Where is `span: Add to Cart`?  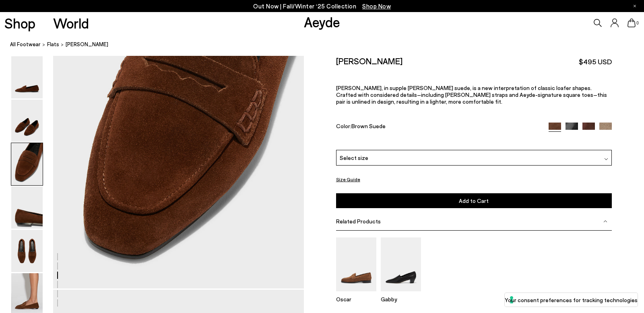 span: Add to Cart is located at coordinates (473, 201).